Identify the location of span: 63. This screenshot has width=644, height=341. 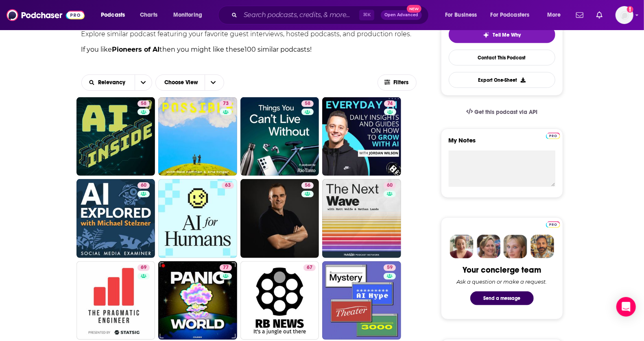
(228, 185).